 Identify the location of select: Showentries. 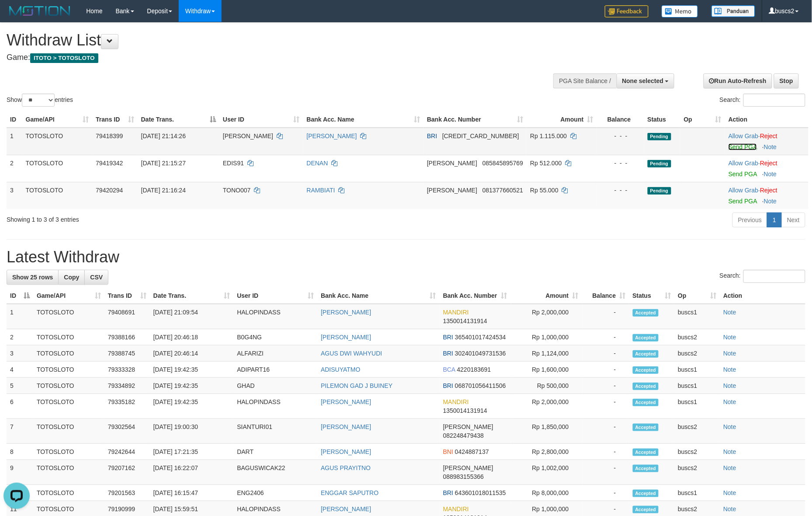
(38, 100).